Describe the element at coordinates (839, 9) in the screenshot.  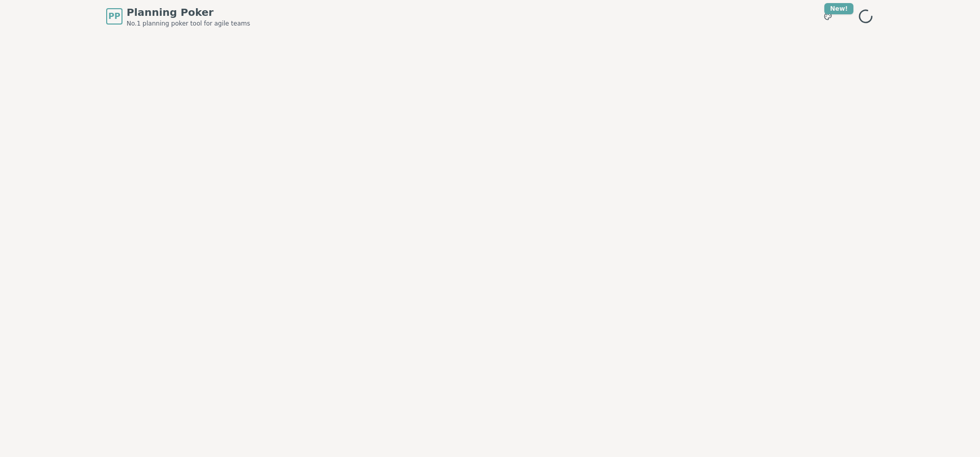
I see `div: New!` at that location.